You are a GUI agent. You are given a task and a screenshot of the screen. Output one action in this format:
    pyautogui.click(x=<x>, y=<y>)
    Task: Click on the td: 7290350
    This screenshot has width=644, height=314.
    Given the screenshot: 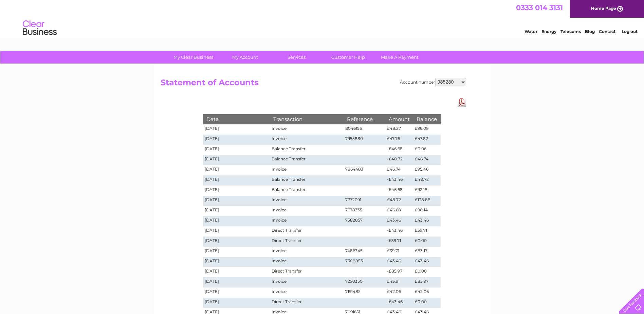 What is the action you would take?
    pyautogui.click(x=365, y=282)
    